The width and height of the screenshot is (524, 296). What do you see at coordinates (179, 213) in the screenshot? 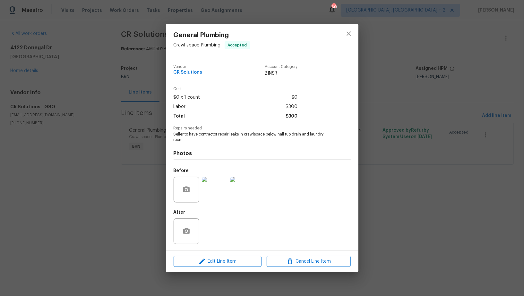
I see `h5: After` at bounding box center [179, 213].